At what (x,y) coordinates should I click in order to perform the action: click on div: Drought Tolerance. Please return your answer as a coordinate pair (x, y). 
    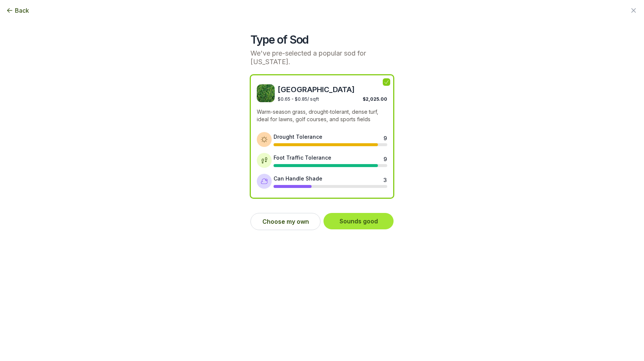
    Looking at the image, I should click on (298, 137).